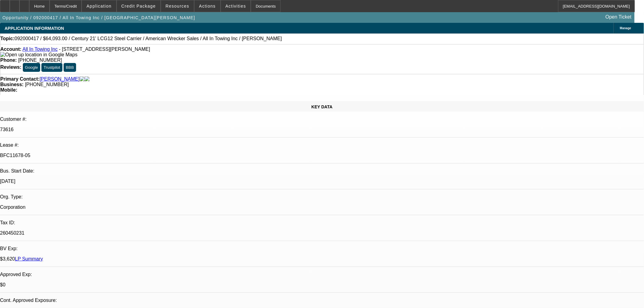 This screenshot has width=644, height=308. I want to click on img: linkedin-icon.png, so click(87, 79).